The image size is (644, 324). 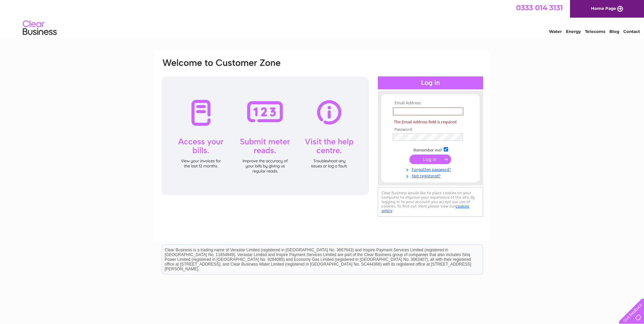 What do you see at coordinates (540, 7) in the screenshot?
I see `a: 0333 014 3131` at bounding box center [540, 7].